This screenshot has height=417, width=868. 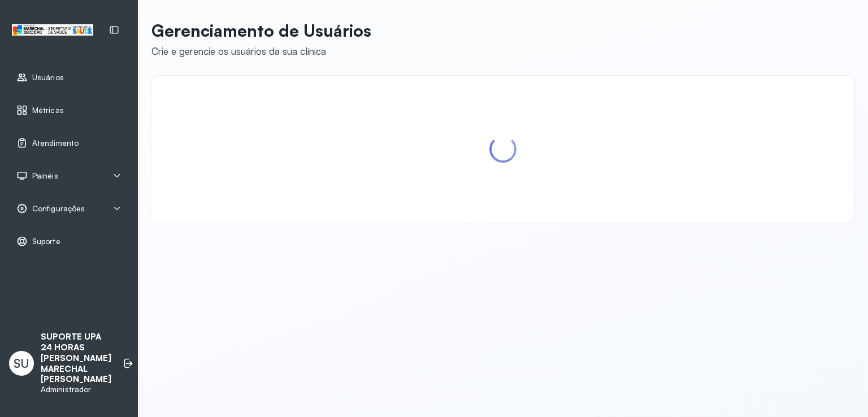 I want to click on a: Atendimento, so click(x=69, y=143).